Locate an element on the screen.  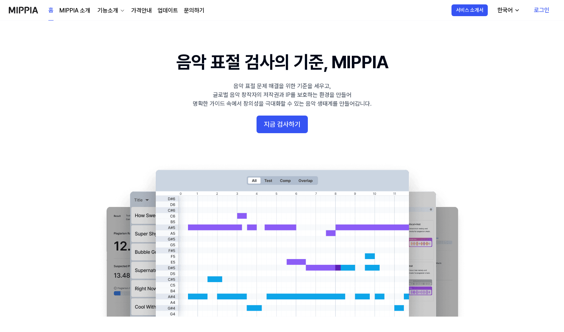
button: 한국어 is located at coordinates (508, 10).